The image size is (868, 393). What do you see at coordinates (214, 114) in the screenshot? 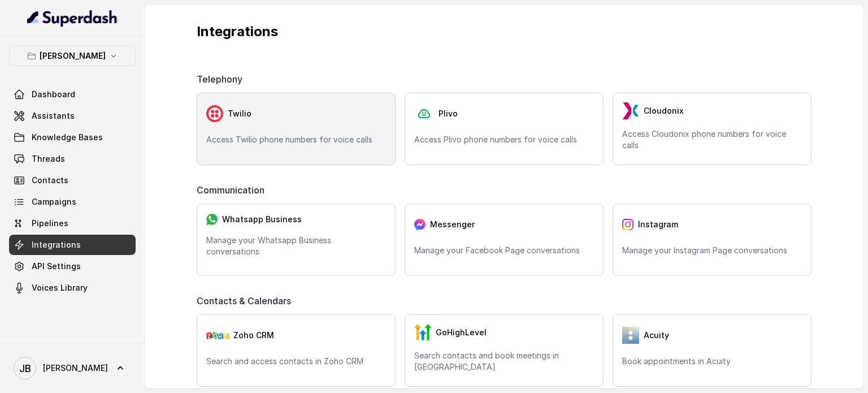
I see `img: twilio.7c09a4f4c219fa09ad352260b0a8157b.svg` at bounding box center [214, 114].